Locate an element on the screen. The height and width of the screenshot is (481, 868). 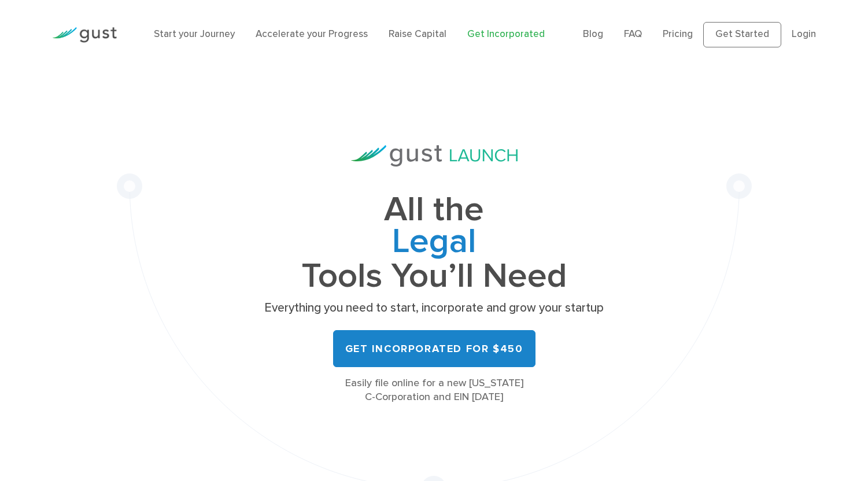
a: Raise Capital is located at coordinates (417, 34).